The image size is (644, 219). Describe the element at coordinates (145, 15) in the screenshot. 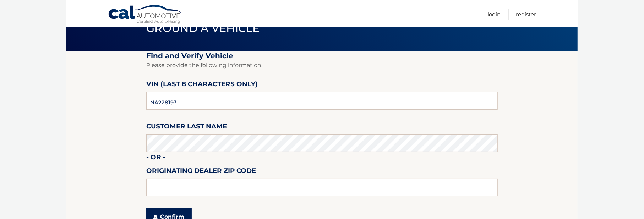

I see `a: Cal Automotive` at that location.